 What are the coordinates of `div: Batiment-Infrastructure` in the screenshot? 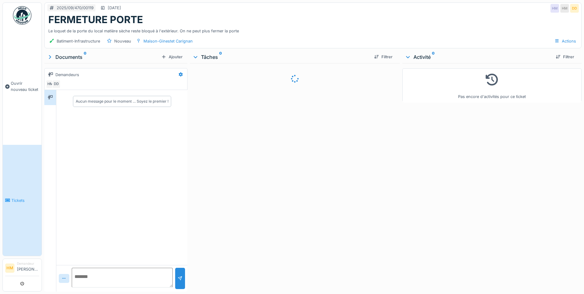 It's located at (78, 41).